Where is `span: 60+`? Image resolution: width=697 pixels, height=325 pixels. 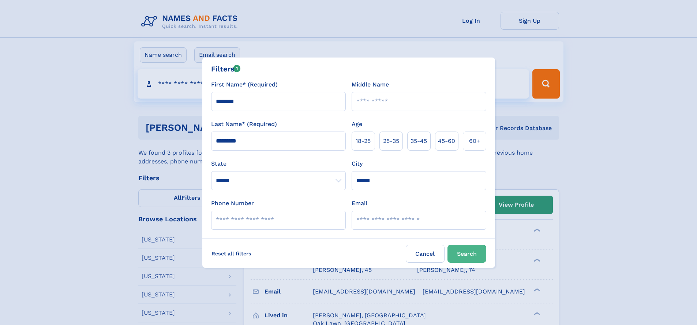
span: 60+ is located at coordinates (475, 141).